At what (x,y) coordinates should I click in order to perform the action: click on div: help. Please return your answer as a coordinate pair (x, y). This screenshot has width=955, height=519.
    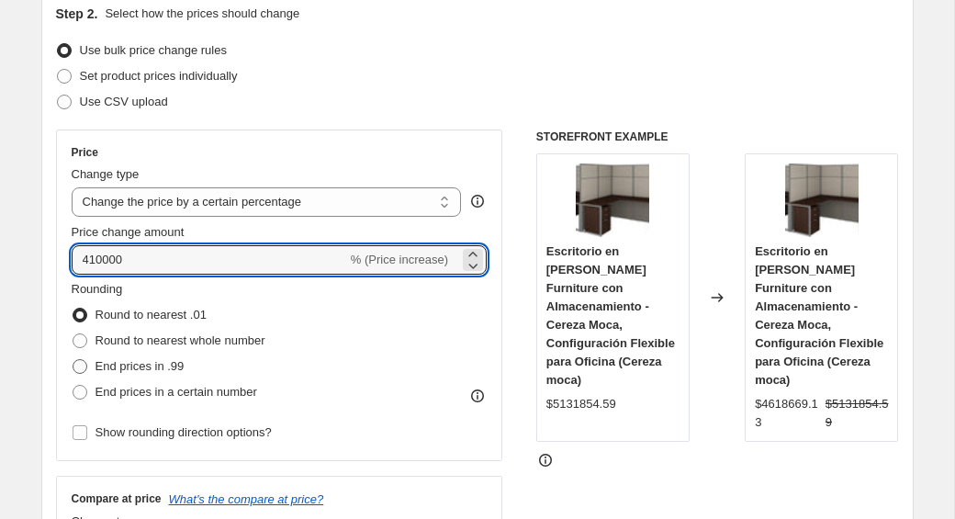
    Looking at the image, I should click on (477, 201).